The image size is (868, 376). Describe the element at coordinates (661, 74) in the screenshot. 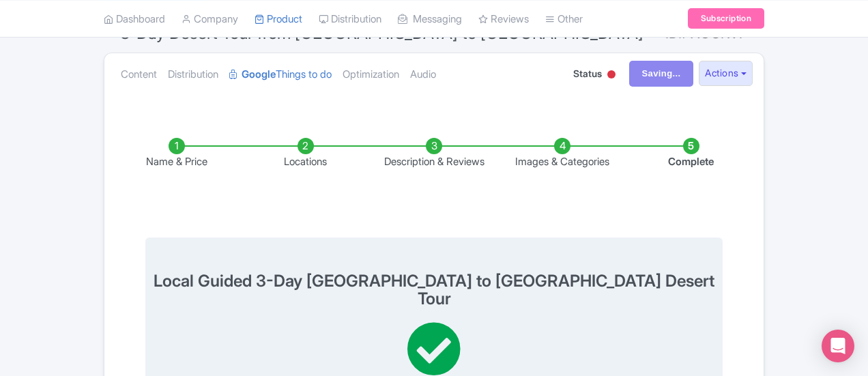

I see `input: Saving...` at that location.